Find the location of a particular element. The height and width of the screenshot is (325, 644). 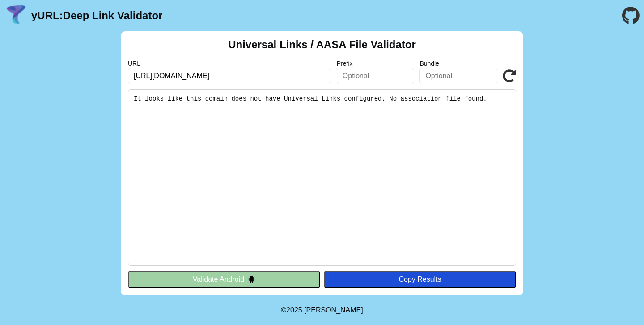

label: URL is located at coordinates (229, 63).